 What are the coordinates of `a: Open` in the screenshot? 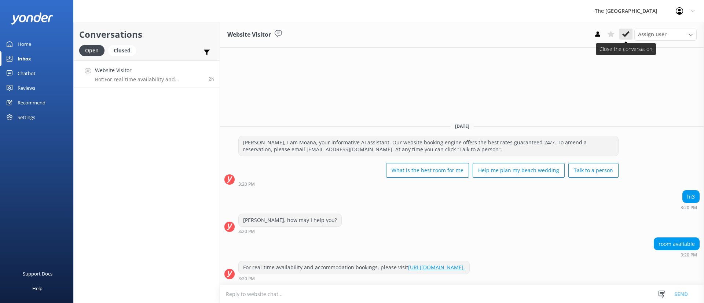 It's located at (93, 50).